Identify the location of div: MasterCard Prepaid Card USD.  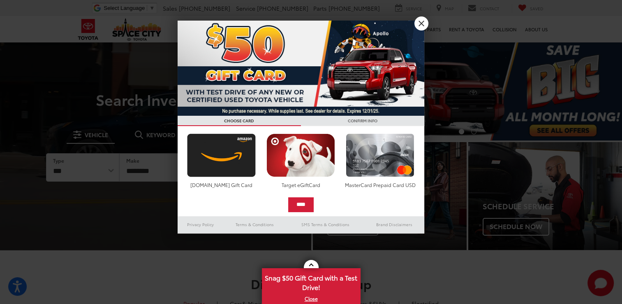
(380, 184).